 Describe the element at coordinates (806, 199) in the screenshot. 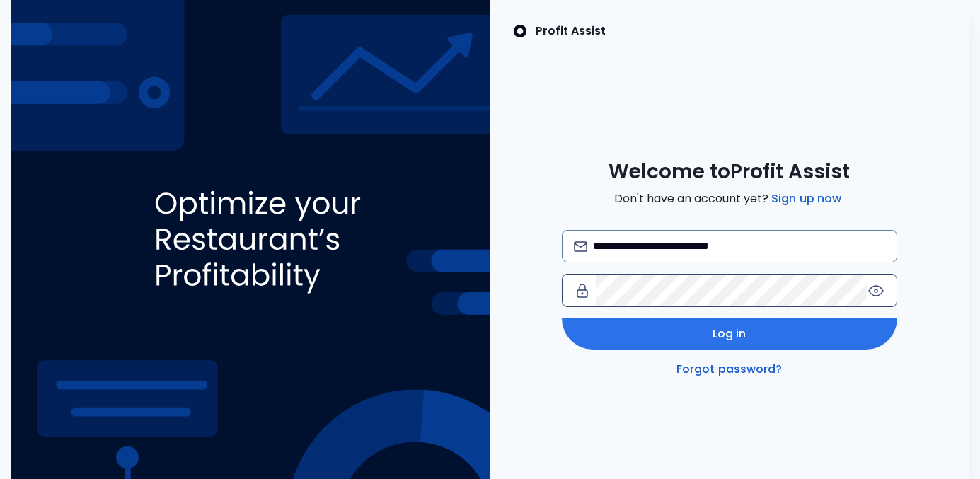

I see `a: Sign up now` at that location.